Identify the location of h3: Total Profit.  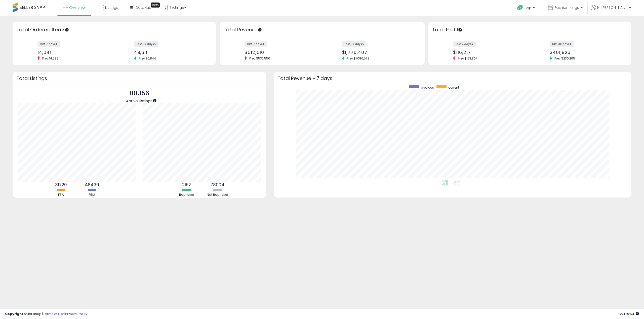
(530, 30).